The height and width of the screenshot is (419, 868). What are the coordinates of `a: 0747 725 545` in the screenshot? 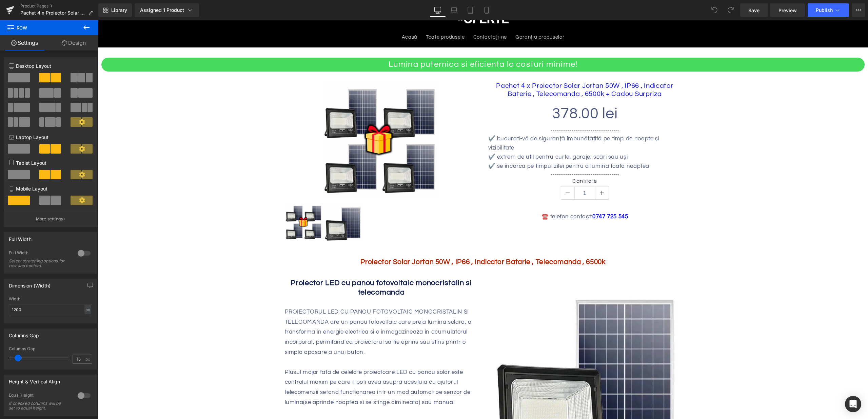 It's located at (513, 196).